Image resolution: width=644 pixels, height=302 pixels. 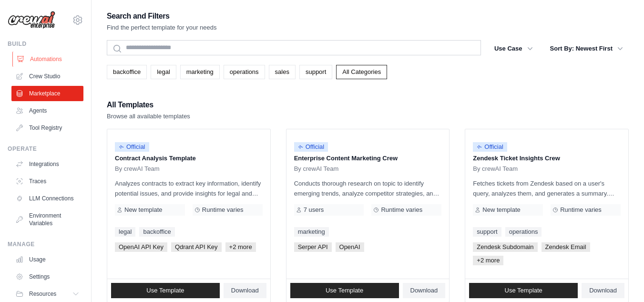 I want to click on button: Sort By: Newest First, so click(x=586, y=49).